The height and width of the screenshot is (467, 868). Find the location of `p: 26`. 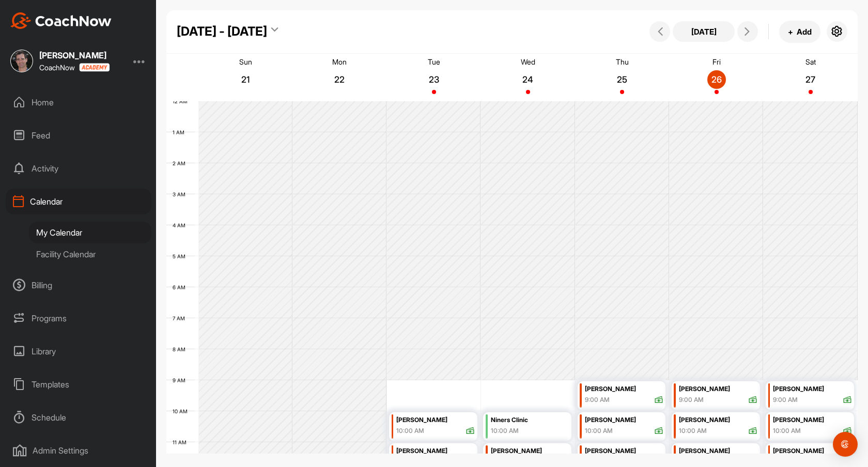

p: 26 is located at coordinates (716, 80).